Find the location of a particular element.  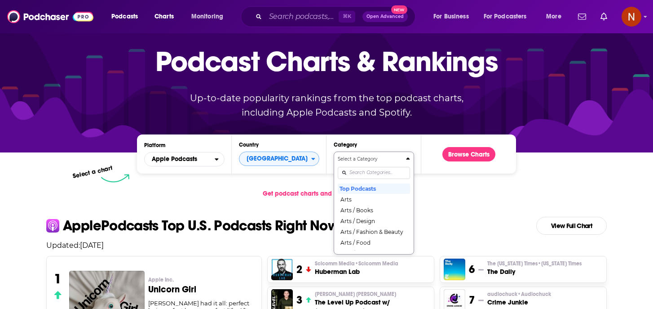

p: Select a chart is located at coordinates (93, 172).